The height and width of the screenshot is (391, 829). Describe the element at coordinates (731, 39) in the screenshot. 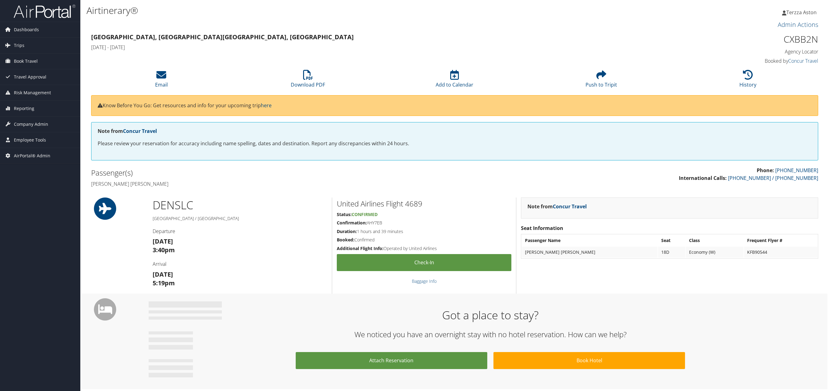

I see `h1: CXBB2N` at that location.